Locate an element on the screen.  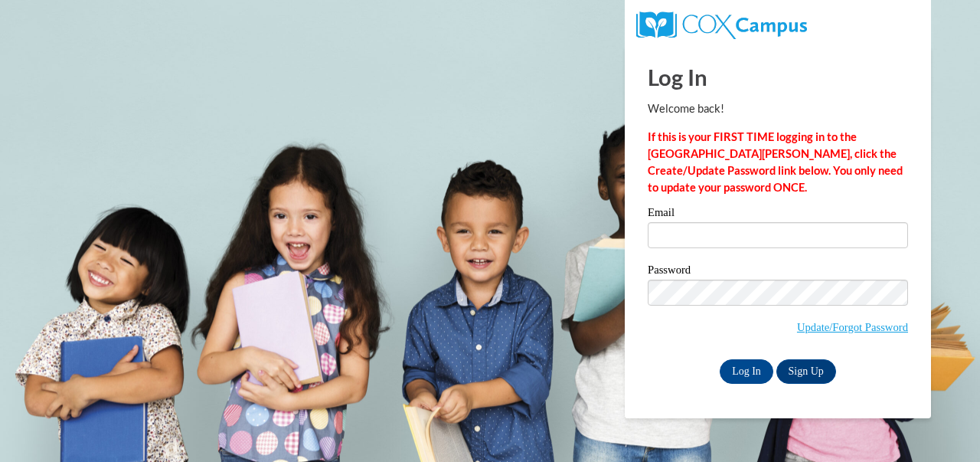
p: Welcome back! is located at coordinates (778, 109).